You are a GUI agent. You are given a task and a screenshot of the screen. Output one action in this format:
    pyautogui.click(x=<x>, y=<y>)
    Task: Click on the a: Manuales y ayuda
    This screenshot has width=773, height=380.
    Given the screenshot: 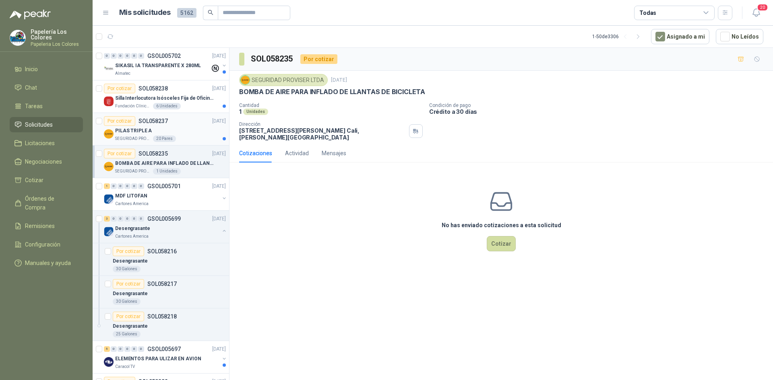 What is the action you would take?
    pyautogui.click(x=46, y=263)
    